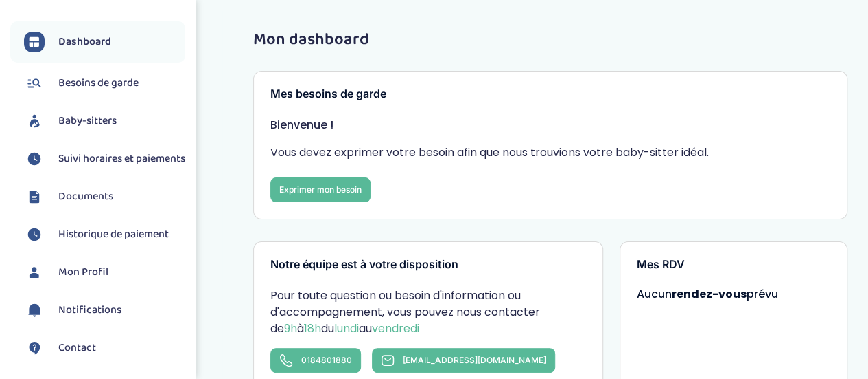  I want to click on img: documents.svg, so click(34, 196).